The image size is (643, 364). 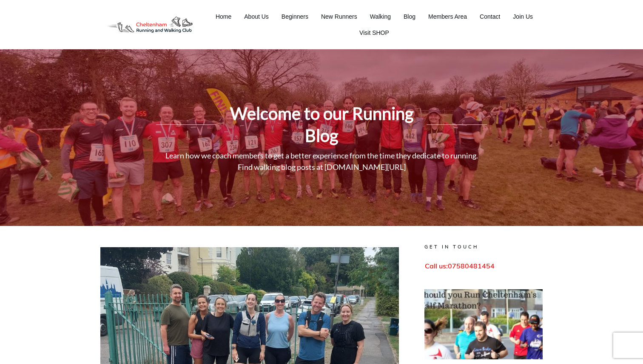 I want to click on p: Call us:, so click(x=483, y=266).